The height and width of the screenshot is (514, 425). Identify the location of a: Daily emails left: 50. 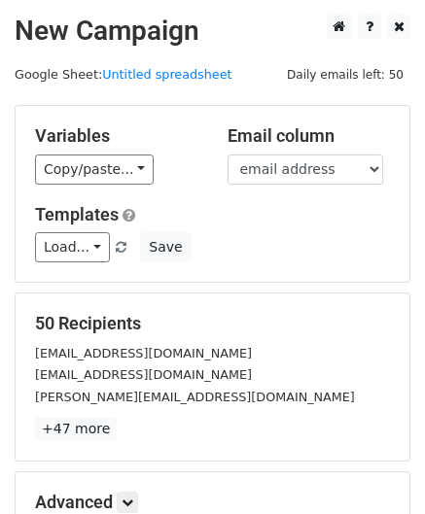
(345, 74).